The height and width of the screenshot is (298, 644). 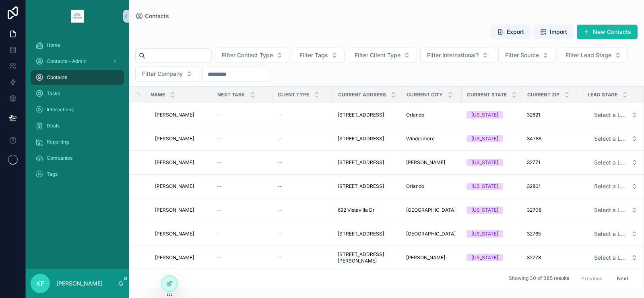 I want to click on span: Current Address, so click(x=362, y=94).